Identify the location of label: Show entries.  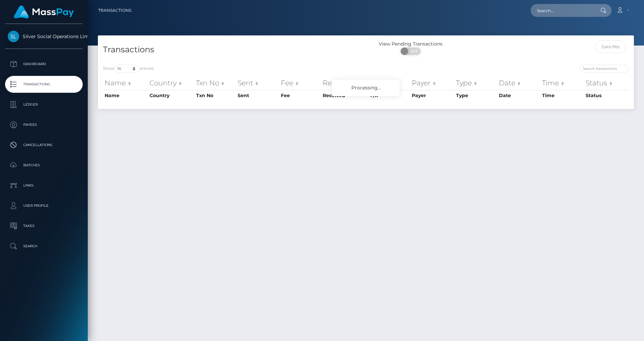
(128, 69).